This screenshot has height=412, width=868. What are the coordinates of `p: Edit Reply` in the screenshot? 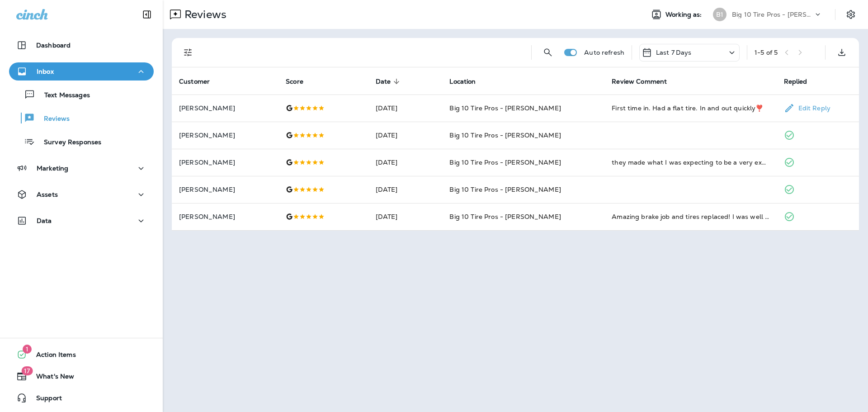 It's located at (812, 108).